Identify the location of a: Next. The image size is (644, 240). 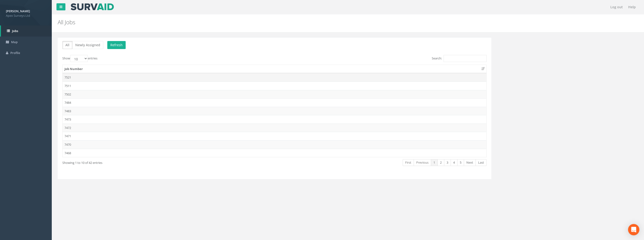
(469, 162).